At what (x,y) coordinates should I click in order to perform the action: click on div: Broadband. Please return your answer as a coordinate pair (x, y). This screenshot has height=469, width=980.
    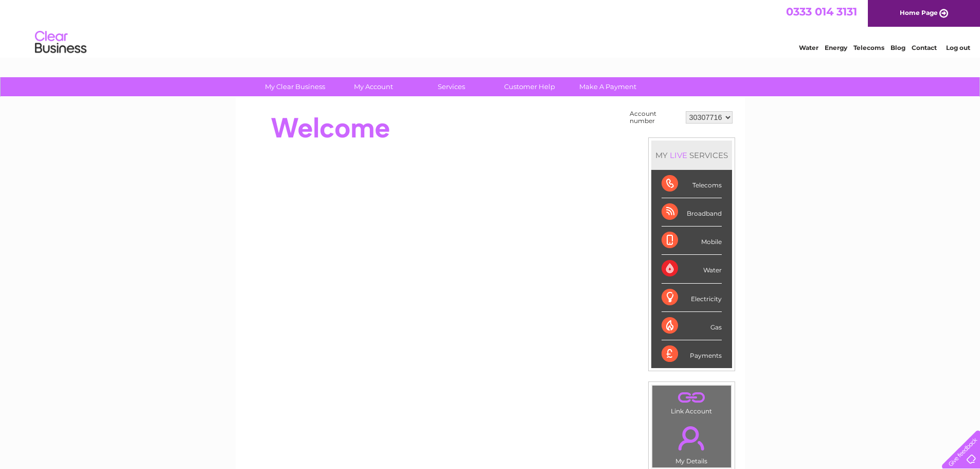
    Looking at the image, I should click on (692, 212).